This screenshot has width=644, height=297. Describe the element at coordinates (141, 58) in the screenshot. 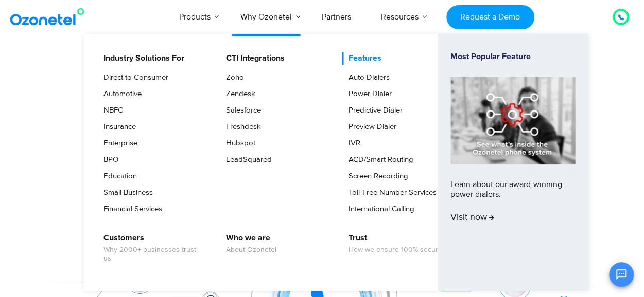

I see `a: Industry Solutions For` at that location.